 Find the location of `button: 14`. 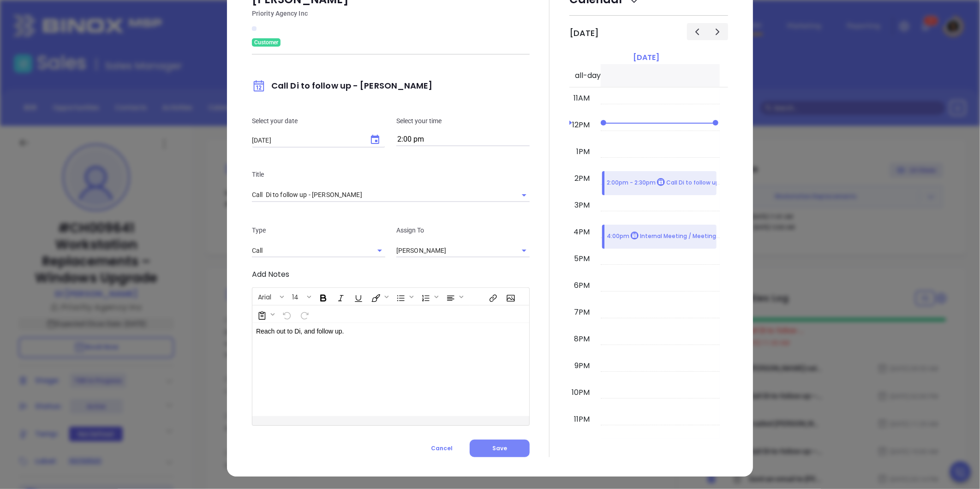

button: 14 is located at coordinates (296, 297).